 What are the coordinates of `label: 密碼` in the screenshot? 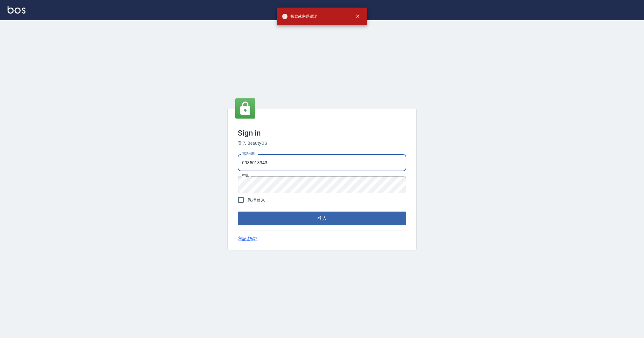 It's located at (245, 175).